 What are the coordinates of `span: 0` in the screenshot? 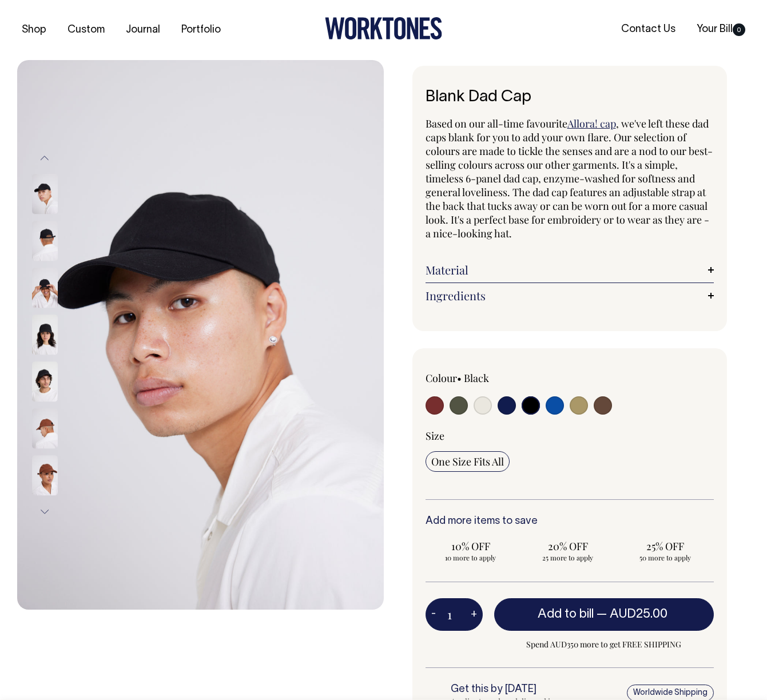 It's located at (739, 30).